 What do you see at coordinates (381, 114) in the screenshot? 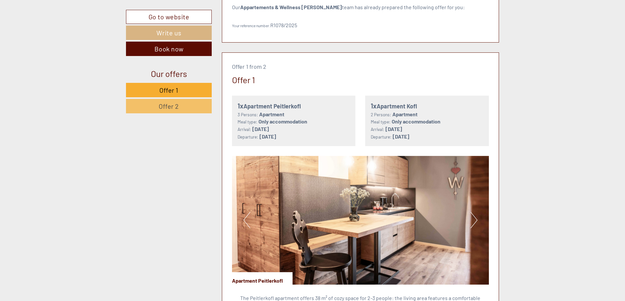
I see `small: 2 Persons:` at bounding box center [381, 114].